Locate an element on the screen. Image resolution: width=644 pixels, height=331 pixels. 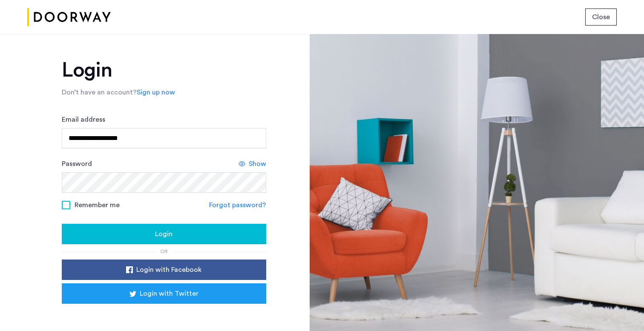
span: Login with Twitter is located at coordinates (169, 294).